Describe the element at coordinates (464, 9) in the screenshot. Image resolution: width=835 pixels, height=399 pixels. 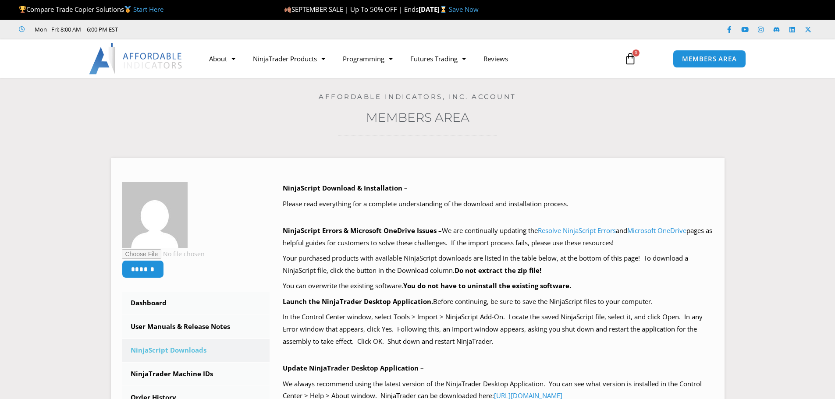
I see `a: Save Now` at that location.